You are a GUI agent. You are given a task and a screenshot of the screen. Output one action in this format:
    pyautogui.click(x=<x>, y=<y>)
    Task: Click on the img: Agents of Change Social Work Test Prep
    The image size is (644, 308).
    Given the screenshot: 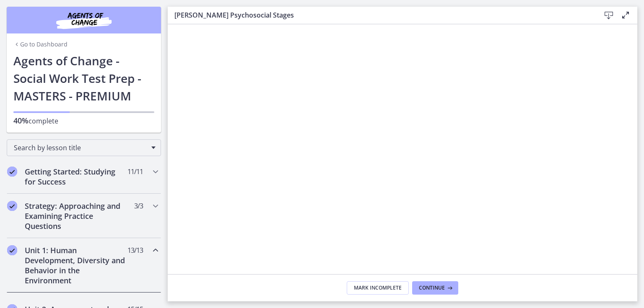 What is the action you would take?
    pyautogui.click(x=84, y=20)
    